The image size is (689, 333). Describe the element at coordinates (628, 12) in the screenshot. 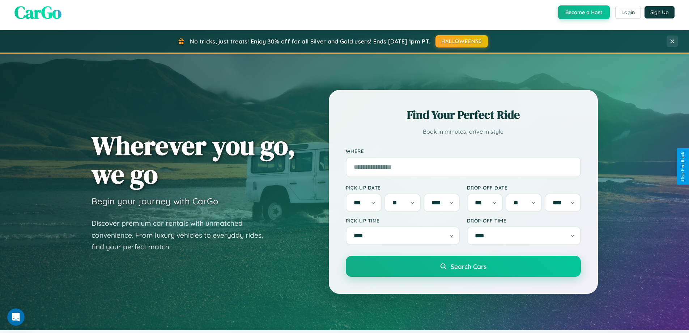

I see `button: Login` at that location.